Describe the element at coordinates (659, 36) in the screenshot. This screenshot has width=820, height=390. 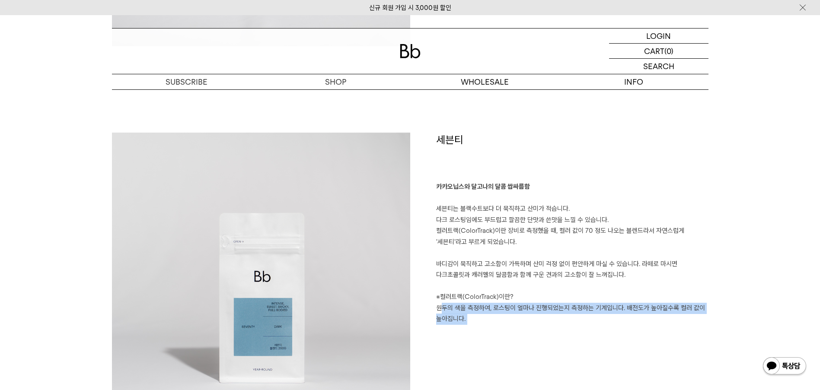
I see `a: LOGIN` at that location.